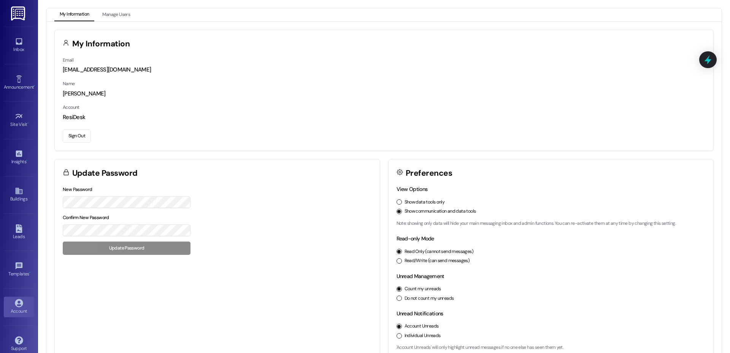  What do you see at coordinates (439, 252) in the screenshot?
I see `label: Read Only (cannot send messages)` at bounding box center [439, 252].